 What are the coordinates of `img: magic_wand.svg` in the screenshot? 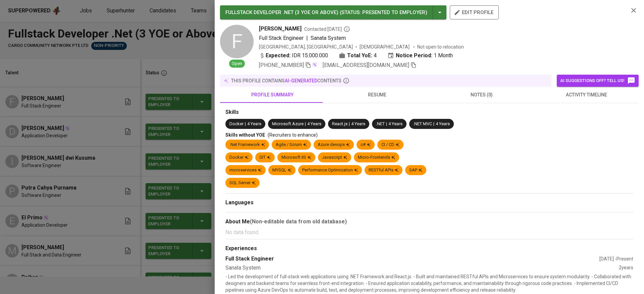 It's located at (314, 65).